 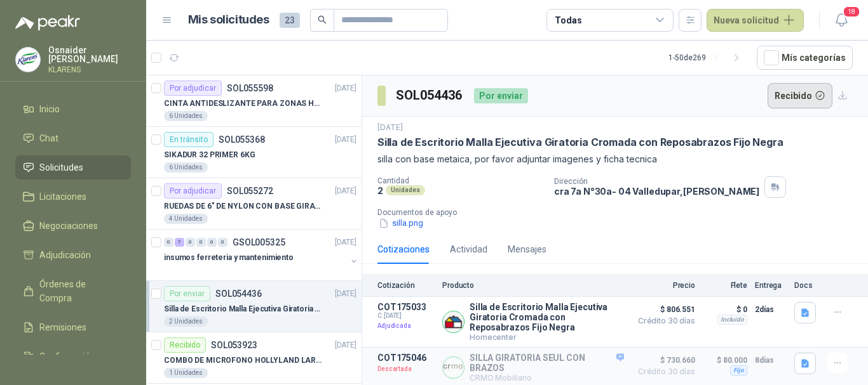 What do you see at coordinates (73, 109) in the screenshot?
I see `a: Inicio` at bounding box center [73, 109].